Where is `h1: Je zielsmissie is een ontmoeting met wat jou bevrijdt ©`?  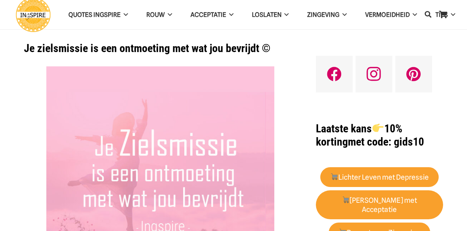
h1: Je zielsmissie is een ontmoeting met wat jou bevrijdt © is located at coordinates (160, 48).